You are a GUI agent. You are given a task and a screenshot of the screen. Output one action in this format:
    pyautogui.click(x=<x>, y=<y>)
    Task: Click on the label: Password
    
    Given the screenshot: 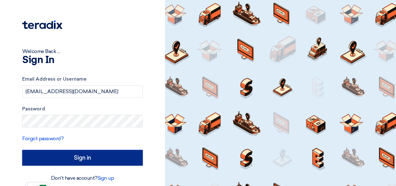 What is the action you would take?
    pyautogui.click(x=82, y=109)
    